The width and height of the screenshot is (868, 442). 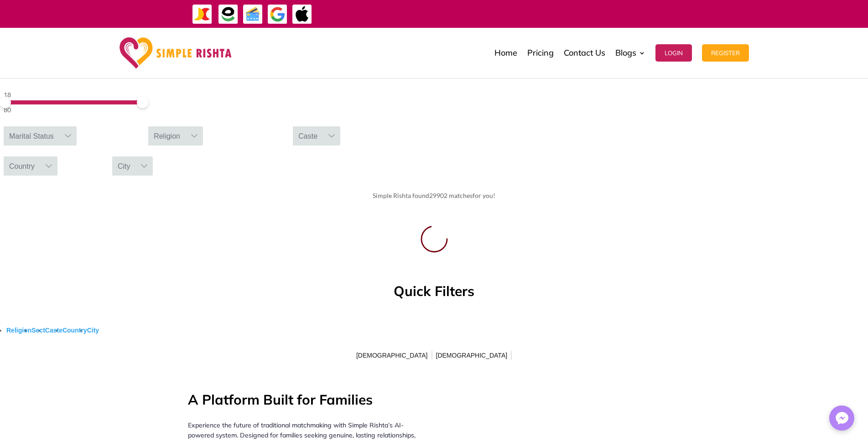 What do you see at coordinates (202, 14) in the screenshot?
I see `img: JazzCash-icon` at bounding box center [202, 14].